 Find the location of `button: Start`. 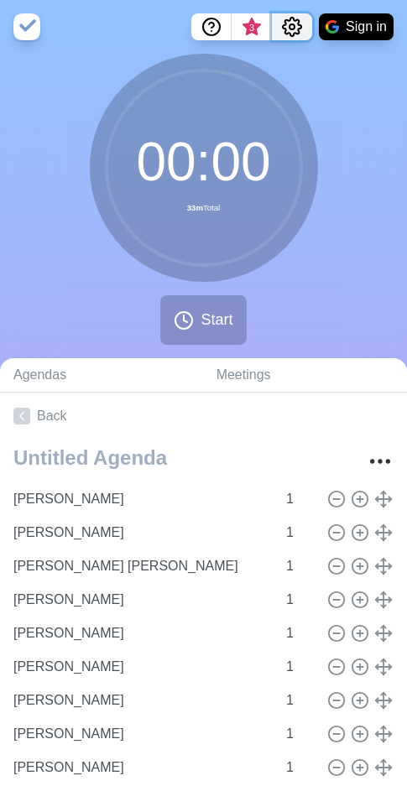

button: Start is located at coordinates (203, 320).